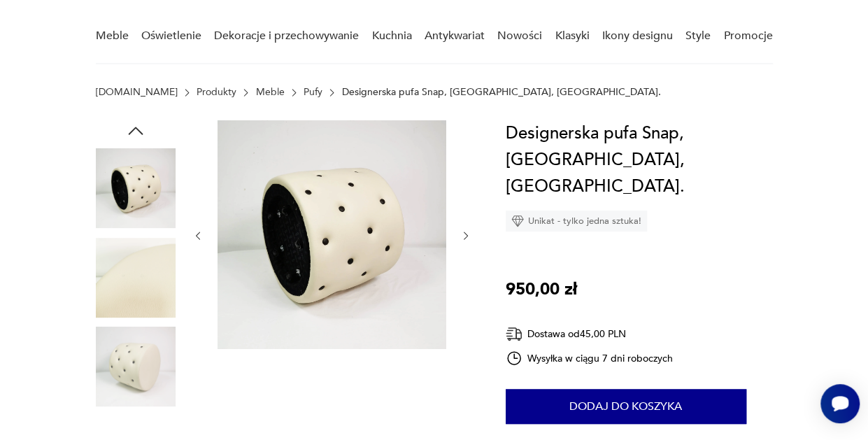 This screenshot has height=440, width=868. Describe the element at coordinates (577, 221) in the screenshot. I see `div: Unikat - tylko jedna sztuka!` at that location.